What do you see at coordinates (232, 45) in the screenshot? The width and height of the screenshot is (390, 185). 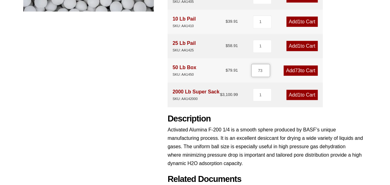 I see `bdi: 58.91` at bounding box center [232, 45].